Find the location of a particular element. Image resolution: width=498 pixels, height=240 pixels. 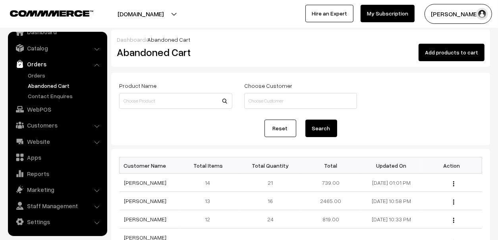

input: Choose Product is located at coordinates (176, 101).